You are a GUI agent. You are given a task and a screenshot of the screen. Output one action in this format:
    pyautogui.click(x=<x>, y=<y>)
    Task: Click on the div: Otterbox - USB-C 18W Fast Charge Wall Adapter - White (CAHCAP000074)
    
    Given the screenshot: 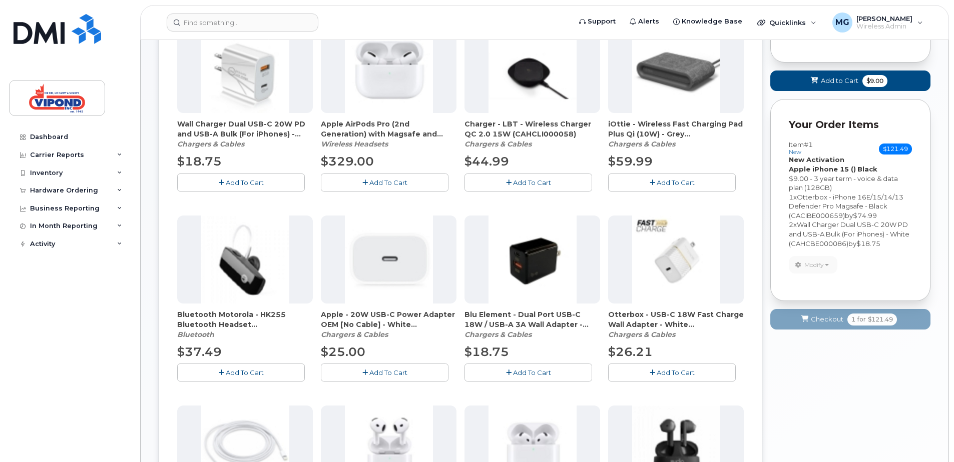 What is the action you would take?
    pyautogui.click(x=675, y=325)
    